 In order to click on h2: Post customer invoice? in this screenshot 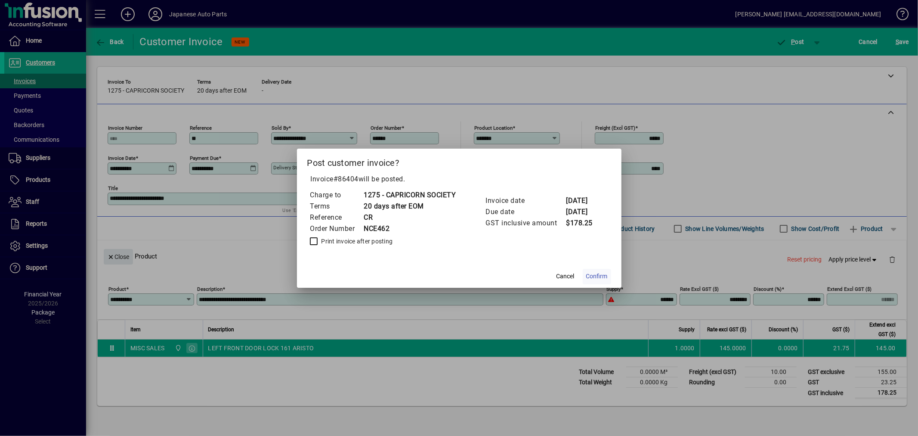, I will do `click(459, 161)`.